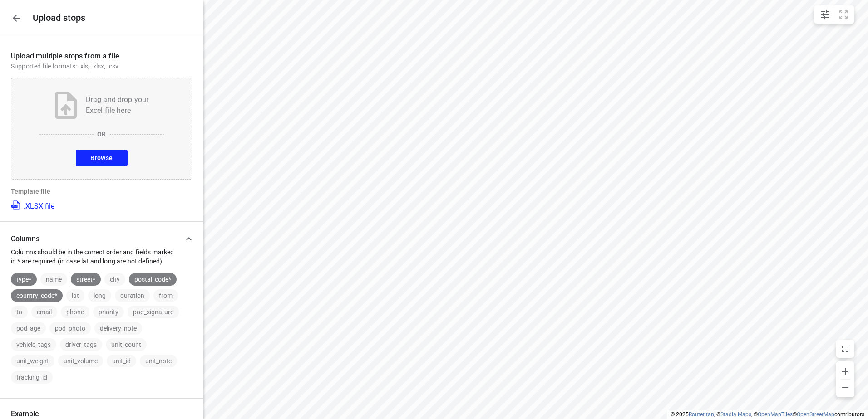  What do you see at coordinates (101, 134) in the screenshot?
I see `p: OR` at bounding box center [101, 134].